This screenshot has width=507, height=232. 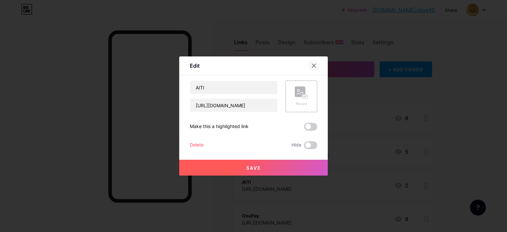 I want to click on div: Make this a highlighted link, so click(x=219, y=127).